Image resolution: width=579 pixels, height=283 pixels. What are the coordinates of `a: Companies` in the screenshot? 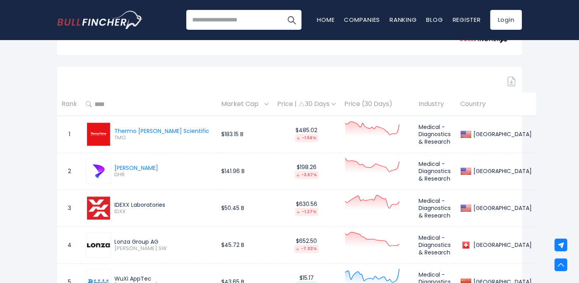 It's located at (362, 19).